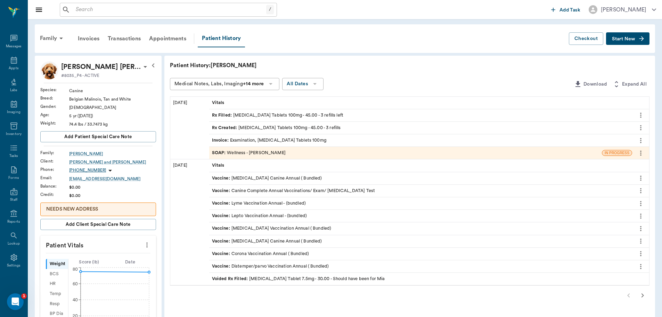 The image size is (662, 317). Describe the element at coordinates (14, 46) in the screenshot. I see `div: Messages` at that location.